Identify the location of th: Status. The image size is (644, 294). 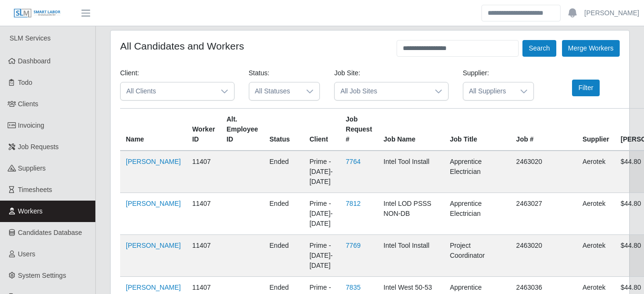
(284, 129).